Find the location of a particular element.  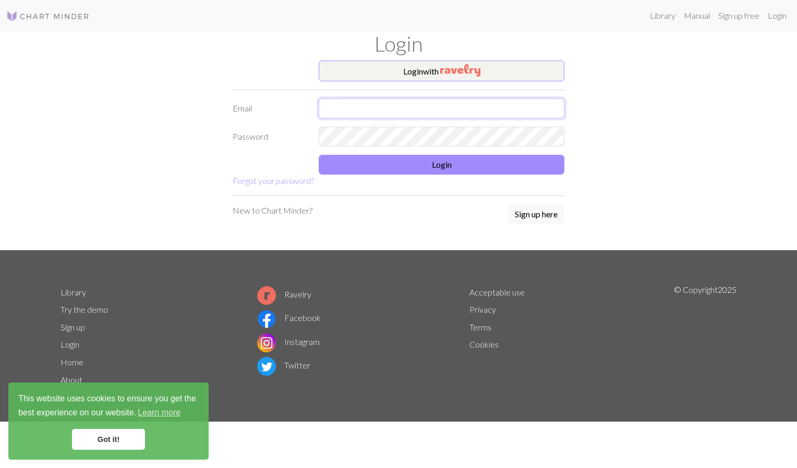

a: Cookies is located at coordinates (484, 344).